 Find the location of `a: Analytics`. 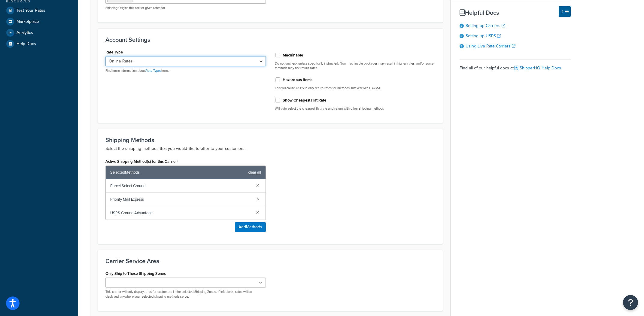

a: Analytics is located at coordinates (39, 33).